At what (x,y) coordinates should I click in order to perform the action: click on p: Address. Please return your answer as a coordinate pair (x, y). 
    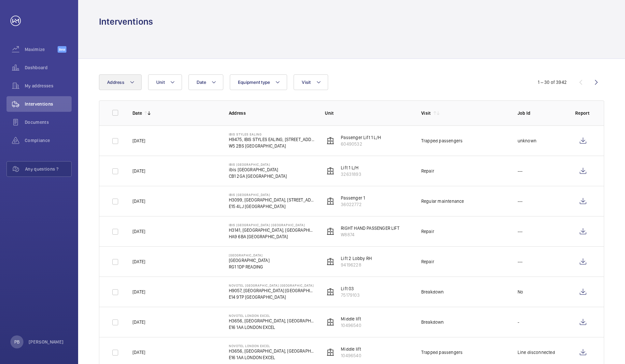
    Looking at the image, I should click on (272, 113).